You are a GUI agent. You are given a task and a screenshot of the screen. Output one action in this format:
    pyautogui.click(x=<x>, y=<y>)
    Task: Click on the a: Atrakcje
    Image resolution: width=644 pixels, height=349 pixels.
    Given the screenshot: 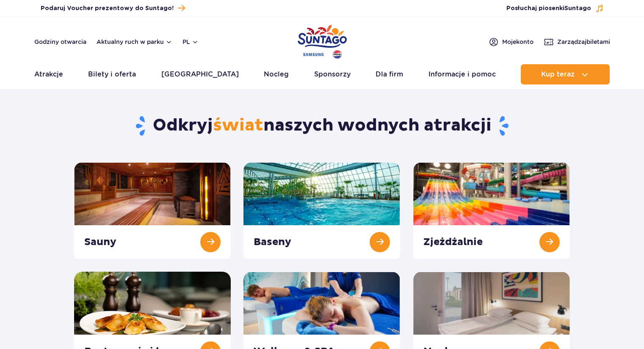 What is the action you would take?
    pyautogui.click(x=49, y=74)
    